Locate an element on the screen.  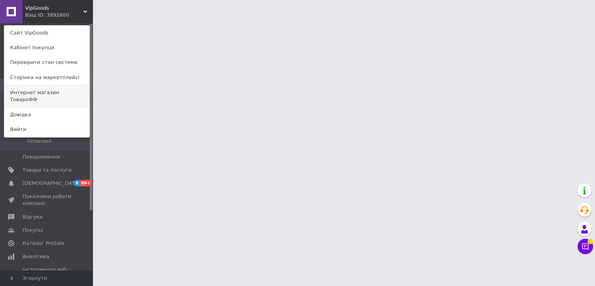
span: 99+ is located at coordinates (86, 183).